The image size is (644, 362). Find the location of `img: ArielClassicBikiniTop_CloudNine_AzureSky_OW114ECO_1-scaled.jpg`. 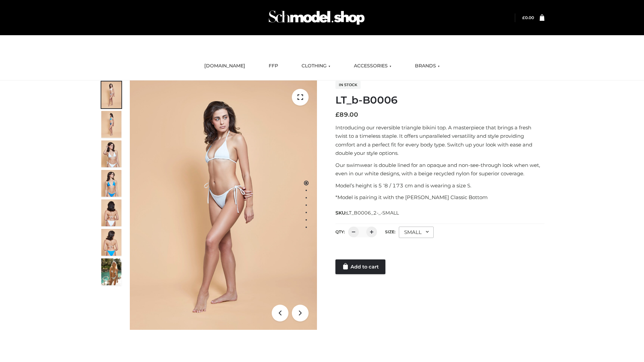

img: ArielClassicBikiniTop_CloudNine_AzureSky_OW114ECO_1-scaled.jpg is located at coordinates (112, 95).